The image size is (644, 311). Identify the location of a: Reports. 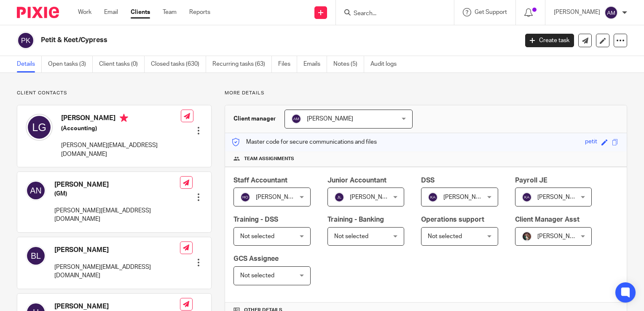
(200, 12).